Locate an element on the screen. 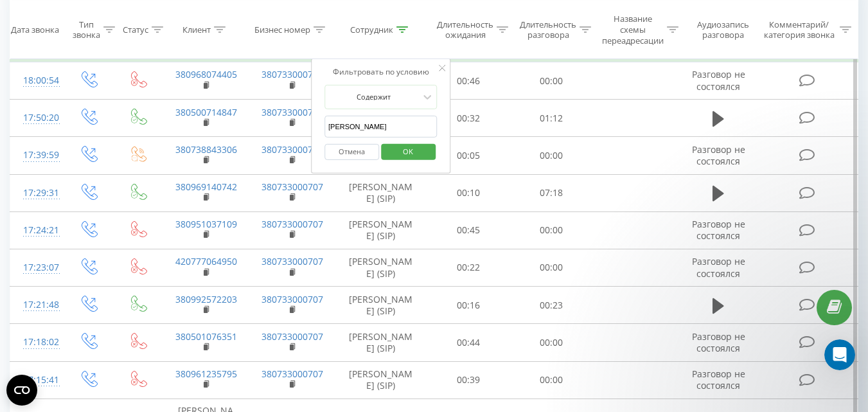  a: 380500714847 is located at coordinates (206, 112).